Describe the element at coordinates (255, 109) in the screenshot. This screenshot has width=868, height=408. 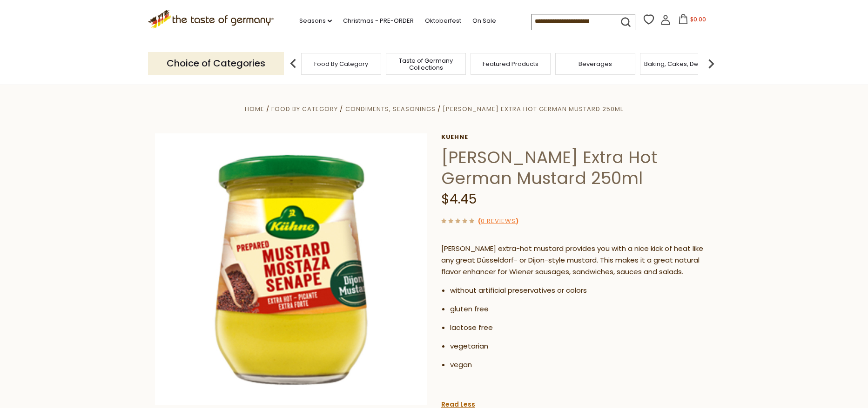
I see `a: Home` at that location.